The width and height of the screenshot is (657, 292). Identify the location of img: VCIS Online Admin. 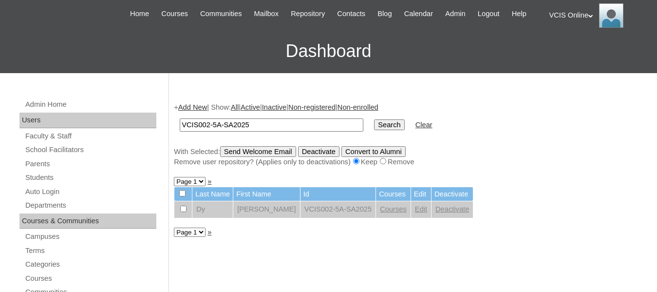
(611, 16).